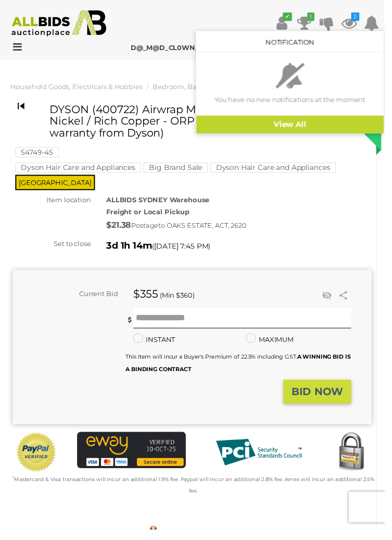 The width and height of the screenshot is (392, 540). Describe the element at coordinates (183, 48) in the screenshot. I see `a: D@_M@D_CL0WN_K!LL@` at that location.